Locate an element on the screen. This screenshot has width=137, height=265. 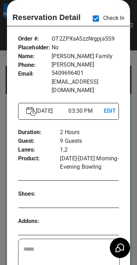
p: Shoes : is located at coordinates (31, 194).